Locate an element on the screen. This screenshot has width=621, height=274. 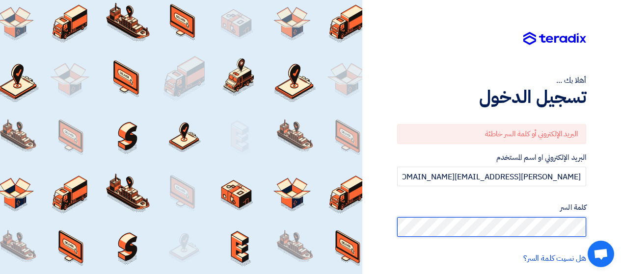
h1: تسجيل الدخول is located at coordinates (491, 97).